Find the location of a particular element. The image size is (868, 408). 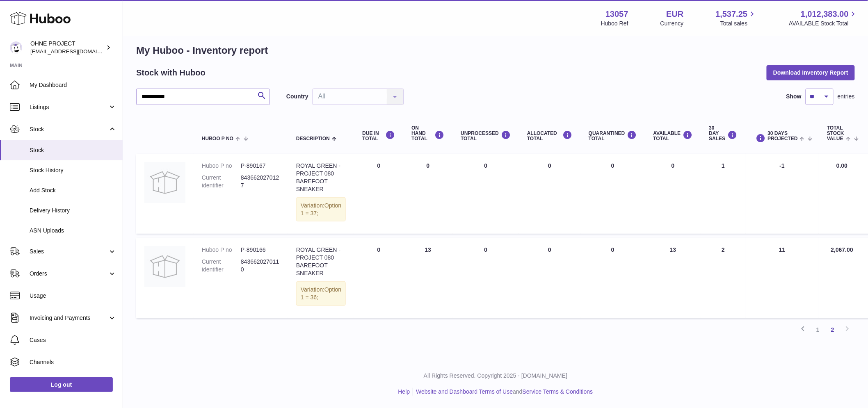

dd: 8436620270110 is located at coordinates (260, 266).